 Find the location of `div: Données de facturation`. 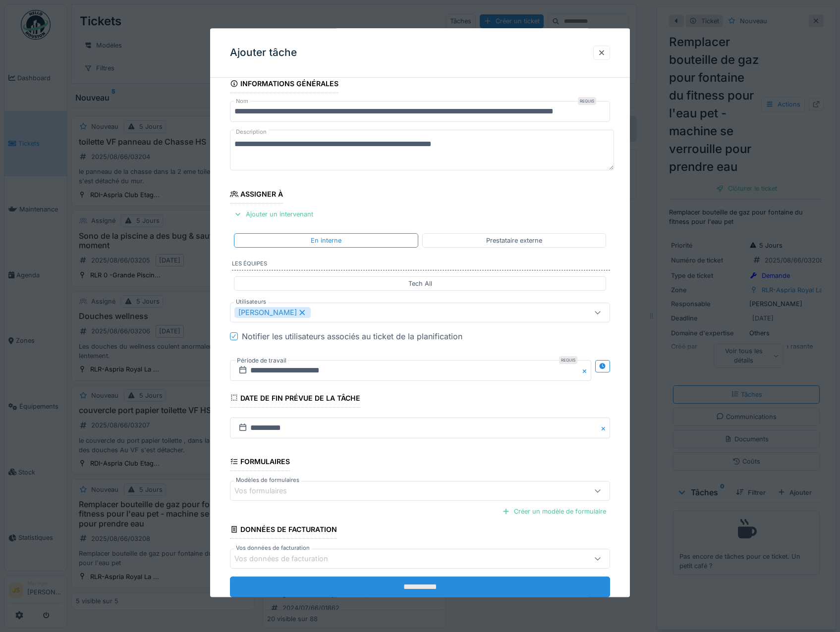

div: Données de facturation is located at coordinates (284, 531).